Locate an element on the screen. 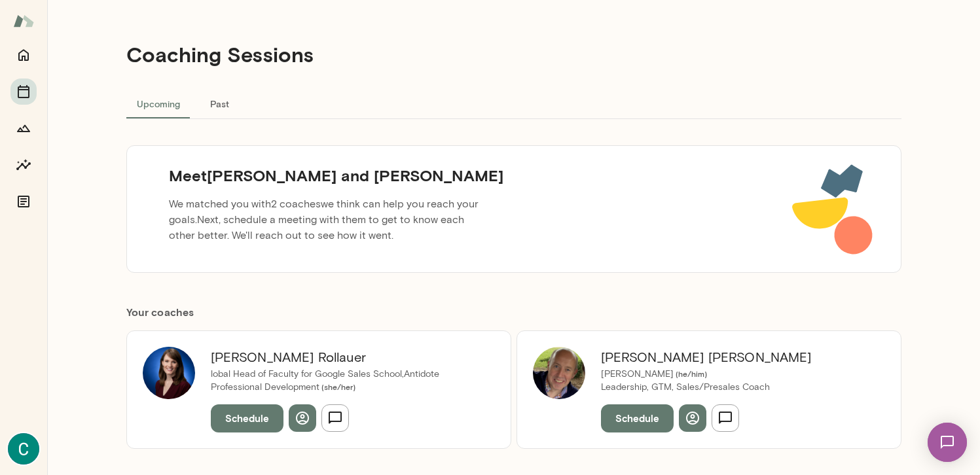 The width and height of the screenshot is (980, 475). button: Past is located at coordinates (220, 103).